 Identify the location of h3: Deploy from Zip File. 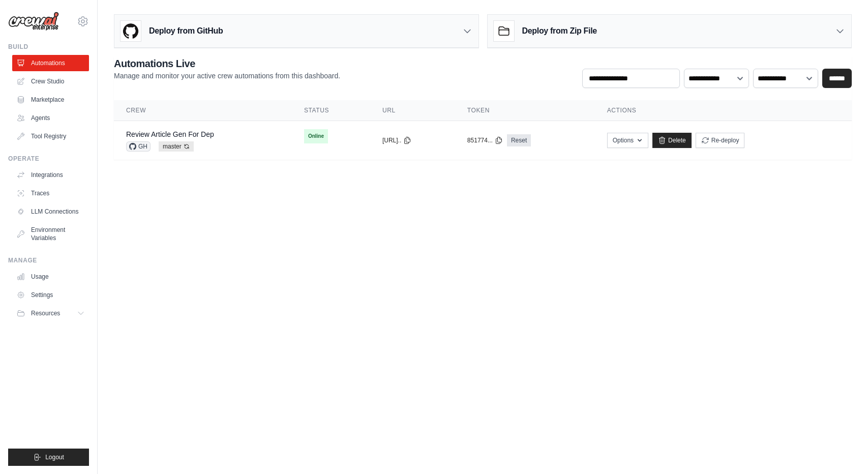
(560, 31).